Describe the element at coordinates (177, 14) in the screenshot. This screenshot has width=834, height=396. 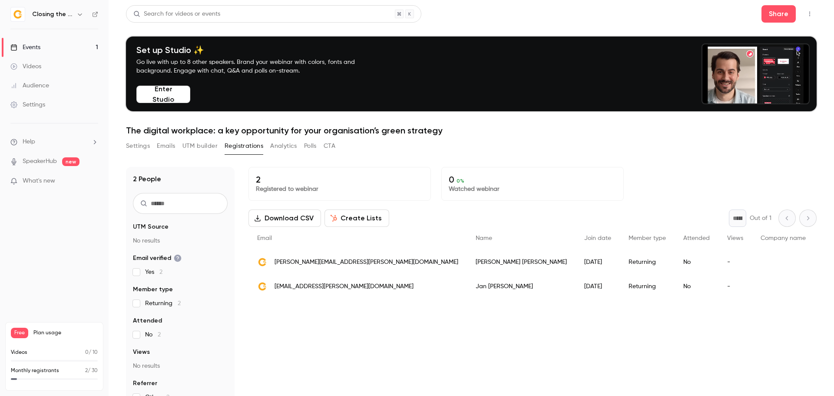
I see `div: Search for videos or events` at that location.